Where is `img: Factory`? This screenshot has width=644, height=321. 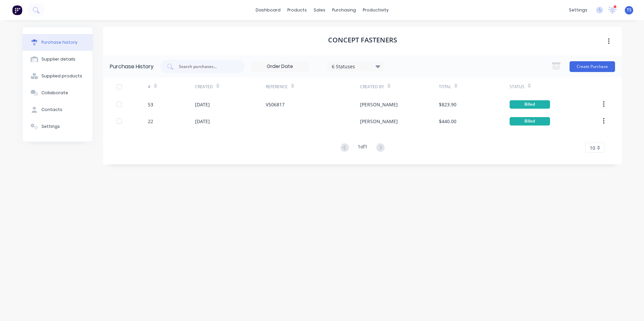 img: Factory is located at coordinates (17, 10).